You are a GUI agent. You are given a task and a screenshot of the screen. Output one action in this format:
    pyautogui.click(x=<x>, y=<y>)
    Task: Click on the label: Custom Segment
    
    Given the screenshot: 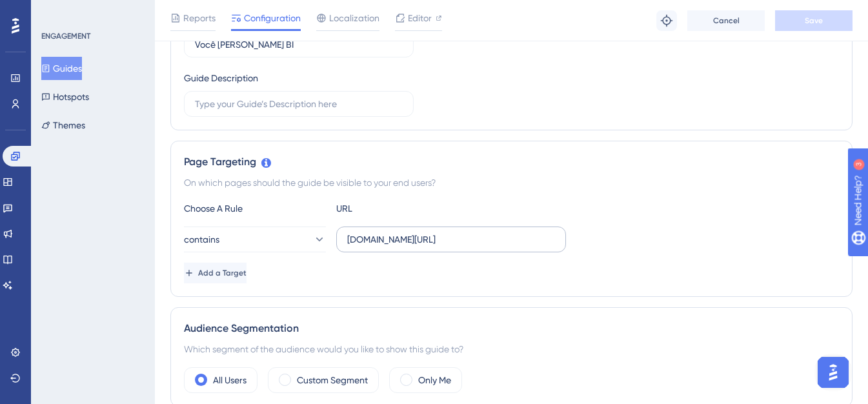 What is the action you would take?
    pyautogui.click(x=332, y=380)
    